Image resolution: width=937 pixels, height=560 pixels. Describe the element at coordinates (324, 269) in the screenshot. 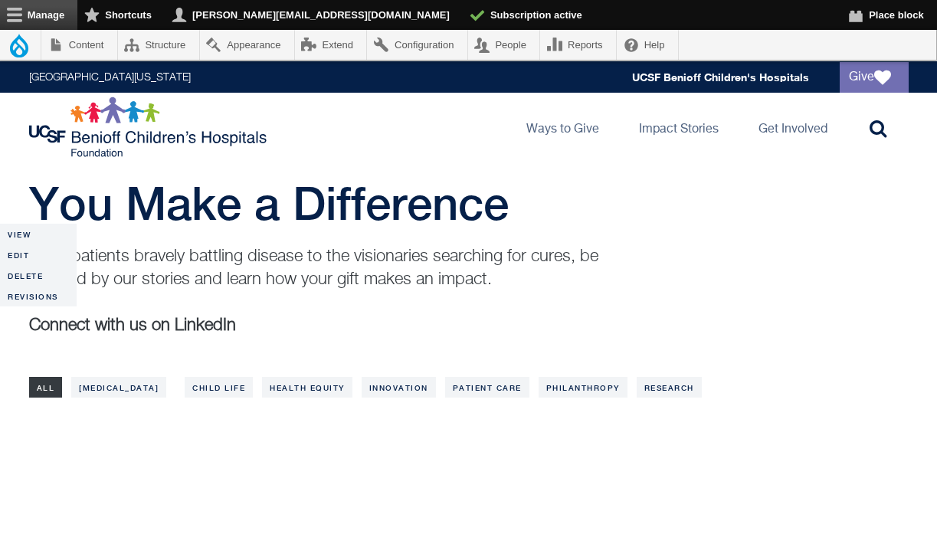

I see `p: From patients bravely battling disease to the visionaries searching for cures, be inspired by our...` at that location.